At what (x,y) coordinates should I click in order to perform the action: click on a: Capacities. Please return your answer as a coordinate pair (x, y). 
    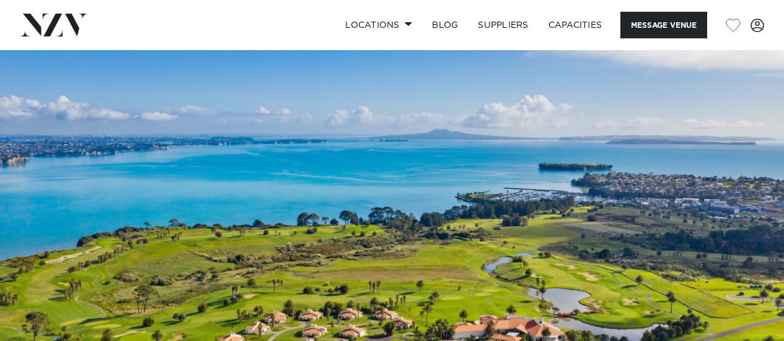
    Looking at the image, I should click on (575, 25).